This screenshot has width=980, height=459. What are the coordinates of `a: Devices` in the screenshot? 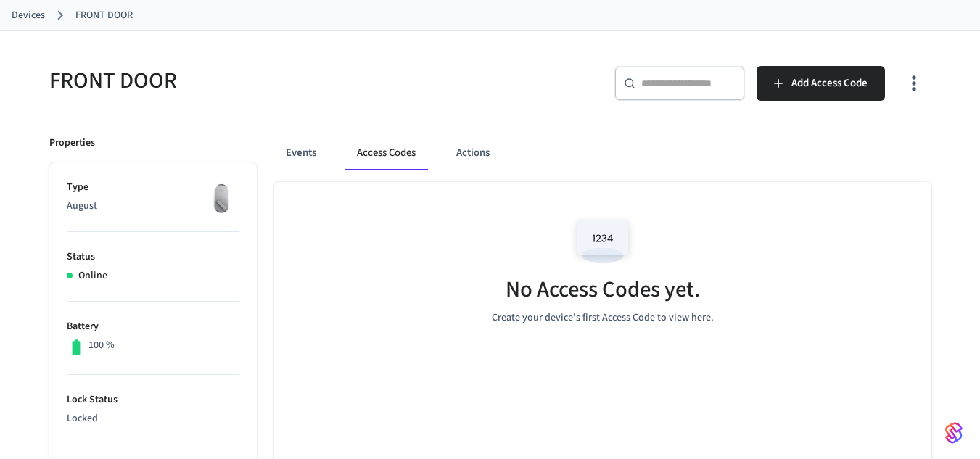 It's located at (28, 16).